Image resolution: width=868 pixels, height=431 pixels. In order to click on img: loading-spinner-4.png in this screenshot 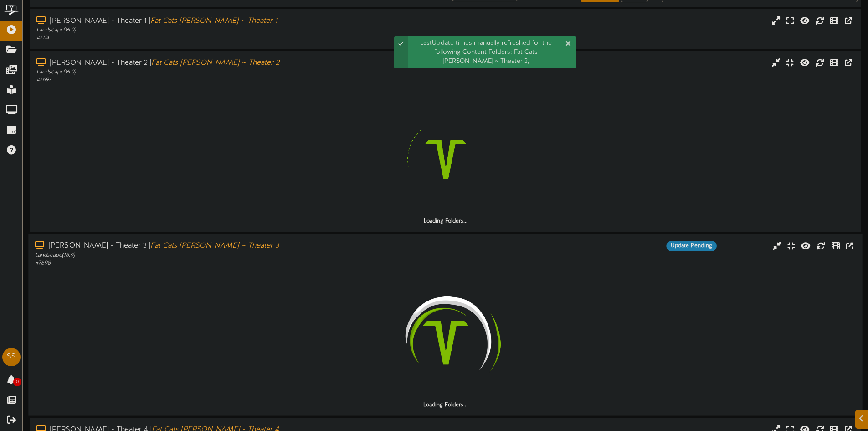, I will do `click(445, 159)`.